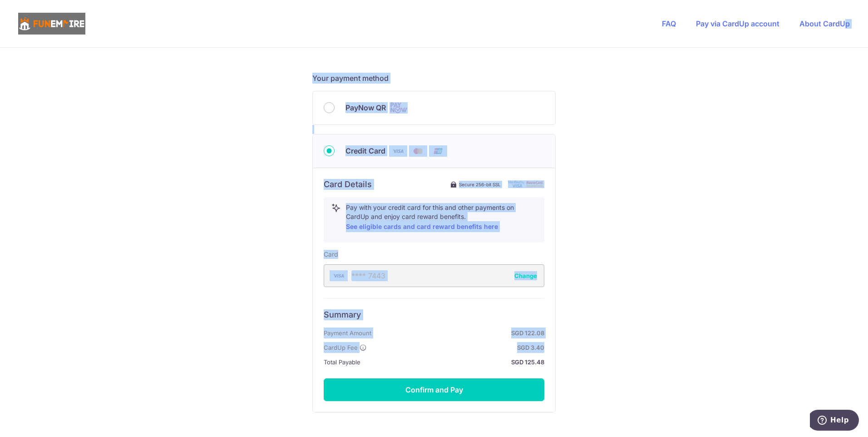 The height and width of the screenshot is (437, 868). Describe the element at coordinates (460, 333) in the screenshot. I see `strong: SGD 122.08` at that location.